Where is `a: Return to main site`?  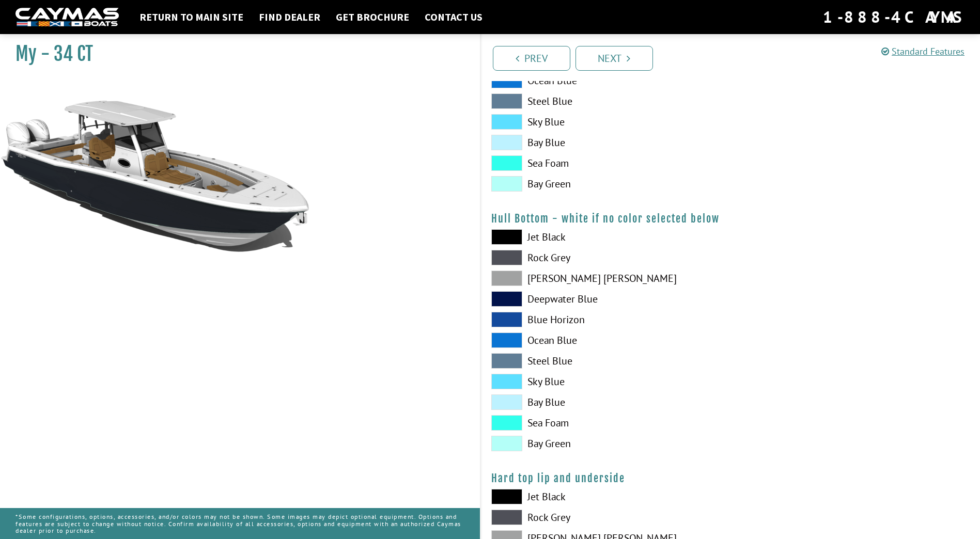 a: Return to main site is located at coordinates (191, 17).